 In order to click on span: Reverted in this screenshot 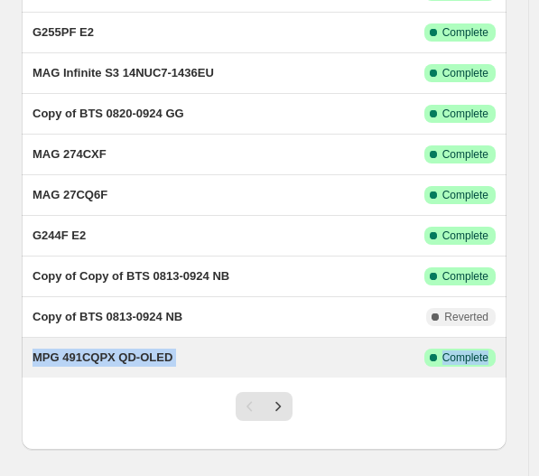, I will do `click(466, 317)`.